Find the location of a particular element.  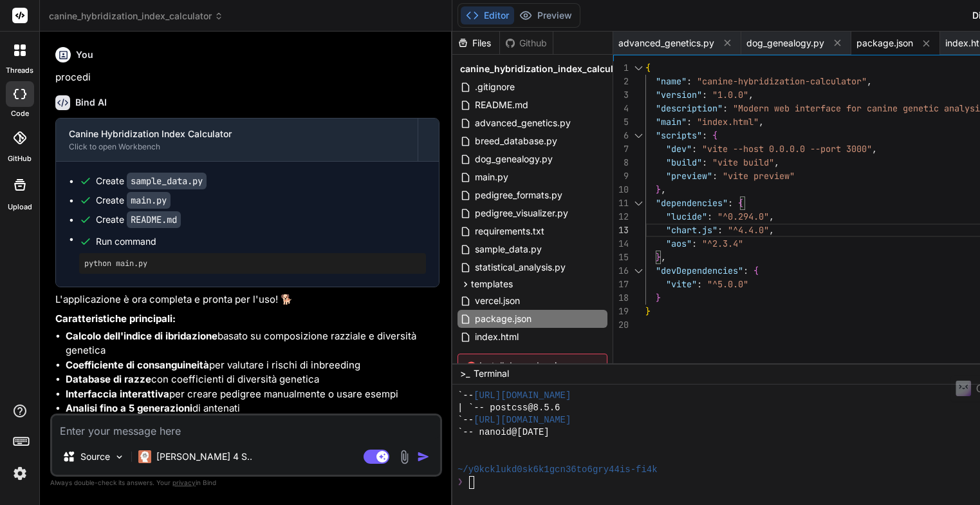

label: threads is located at coordinates (19, 70).